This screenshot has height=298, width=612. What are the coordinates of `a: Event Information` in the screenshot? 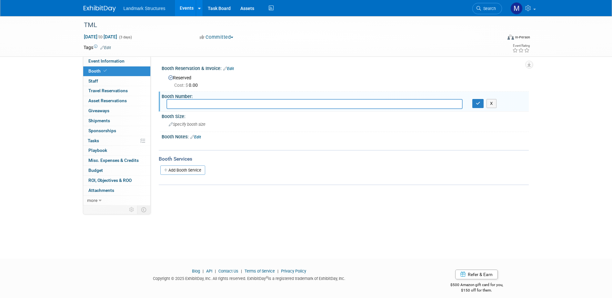 It's located at (117, 61).